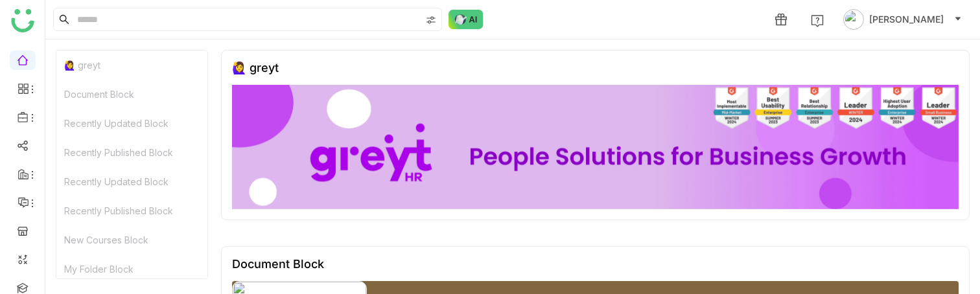  What do you see at coordinates (817, 21) in the screenshot?
I see `img: help.svg` at bounding box center [817, 21].